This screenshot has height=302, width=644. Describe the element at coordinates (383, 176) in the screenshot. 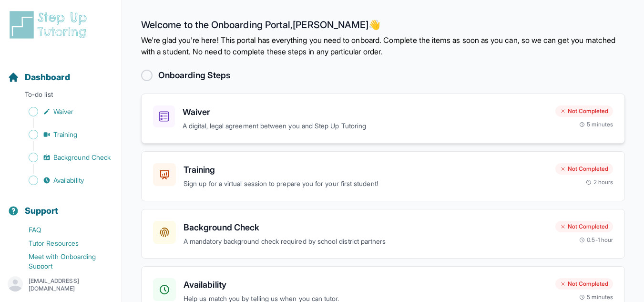

I see `a: TrainingSign up for a virtual session to prepare you for your first student!Not Completed2 hours` at that location.